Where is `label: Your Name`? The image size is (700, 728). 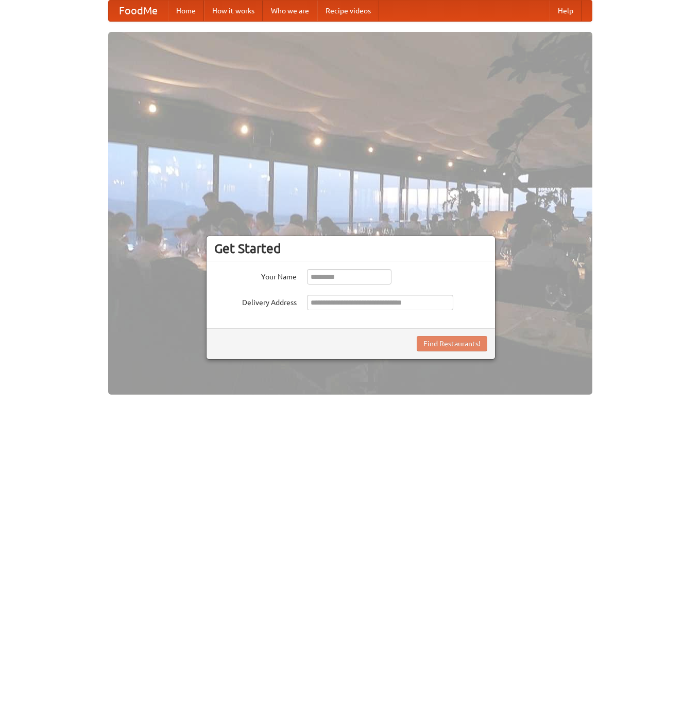
label: Your Name is located at coordinates (255, 275).